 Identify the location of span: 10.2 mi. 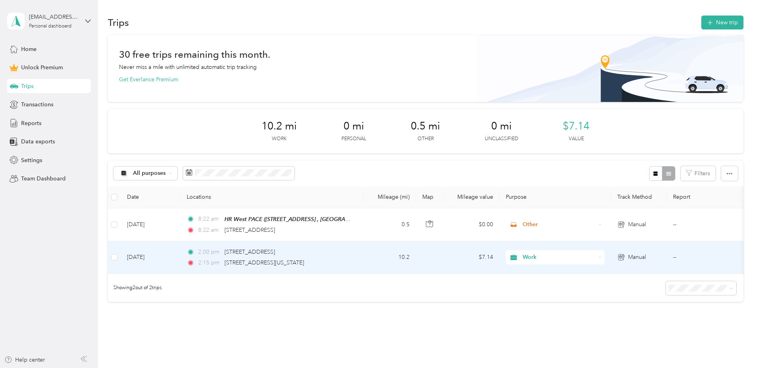
(279, 126).